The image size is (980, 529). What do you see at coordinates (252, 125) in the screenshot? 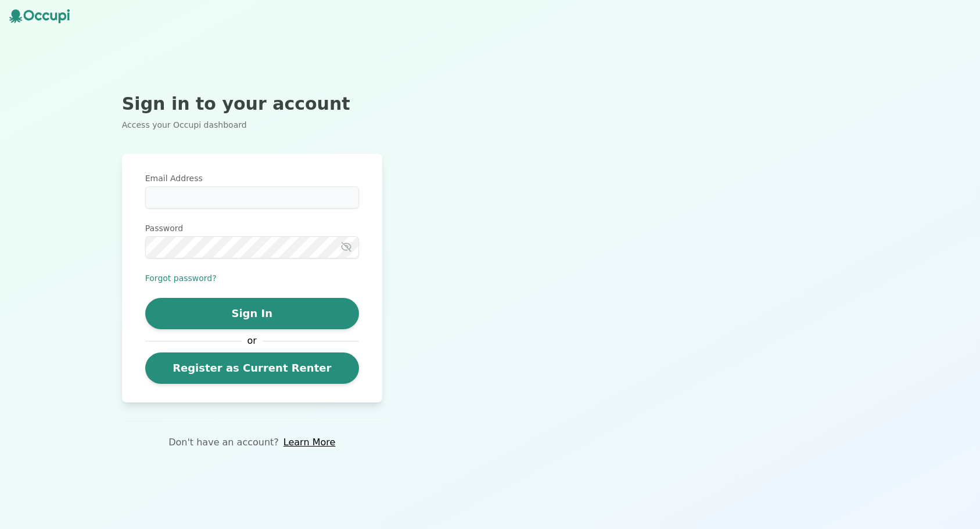
I see `p: Access your Occupi dashboard` at bounding box center [252, 125].